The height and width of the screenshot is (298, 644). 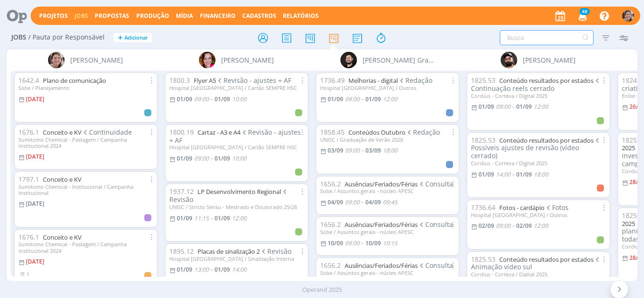 I want to click on button: Jobs, so click(x=81, y=16).